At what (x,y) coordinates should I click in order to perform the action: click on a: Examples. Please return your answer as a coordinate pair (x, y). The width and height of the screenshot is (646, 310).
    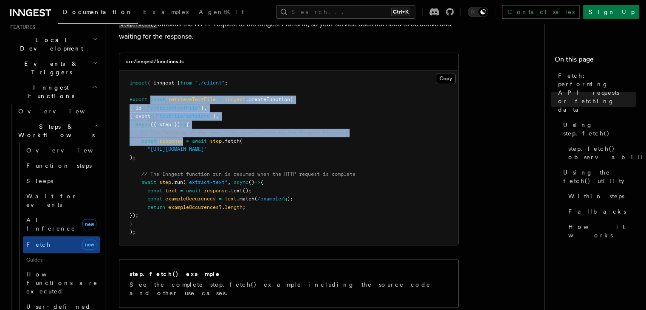
    Looking at the image, I should click on (166, 13).